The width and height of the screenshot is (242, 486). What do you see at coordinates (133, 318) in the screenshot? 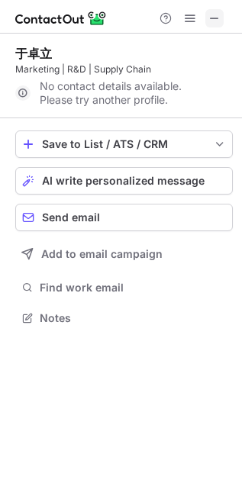
I see `span: Notes` at bounding box center [133, 318].